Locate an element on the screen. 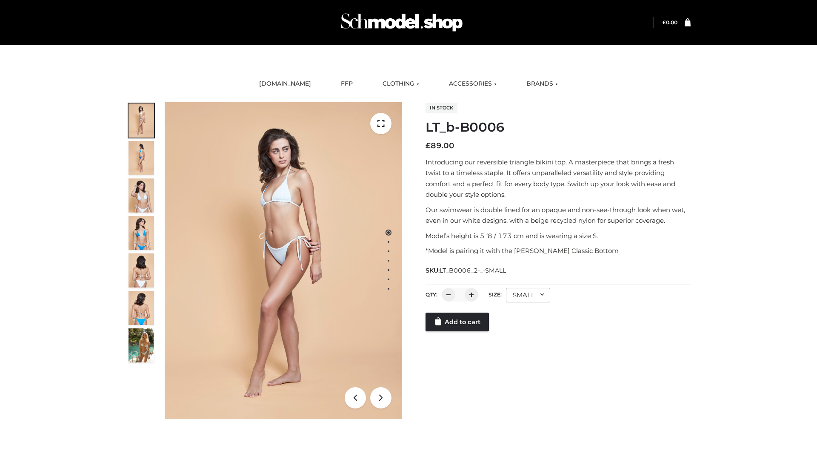 The height and width of the screenshot is (460, 817). img: ArielClassicBikiniTop_CloudNine_AzureSky_OW114ECO_2-scaled.jpg is located at coordinates (141, 158).